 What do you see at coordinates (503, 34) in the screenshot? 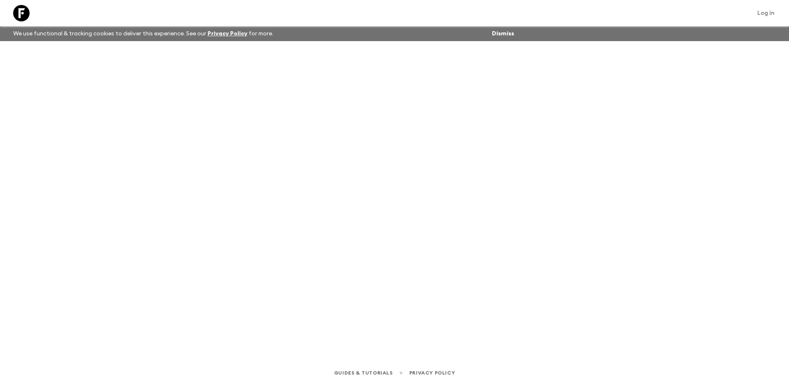
I see `button: Dismiss` at bounding box center [503, 34].